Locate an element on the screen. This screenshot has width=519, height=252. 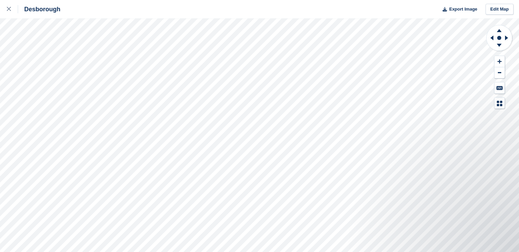
button: Zoom In is located at coordinates (499, 61).